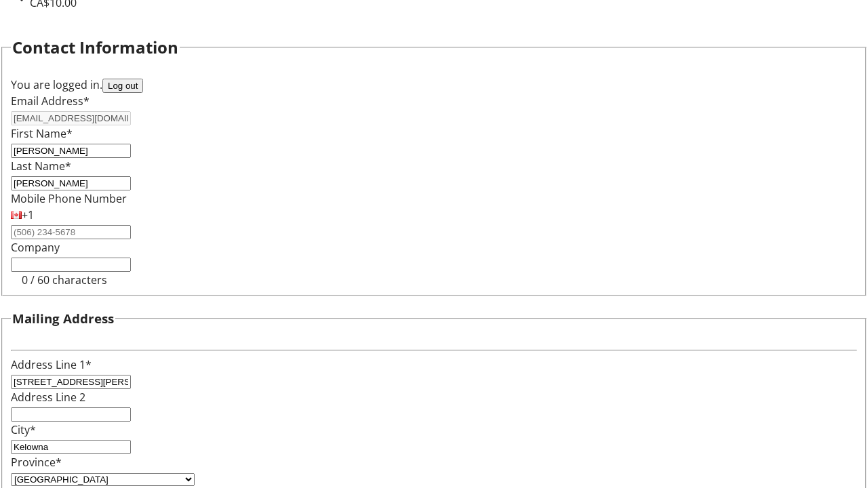 The image size is (868, 488). I want to click on label: Email Address*, so click(50, 101).